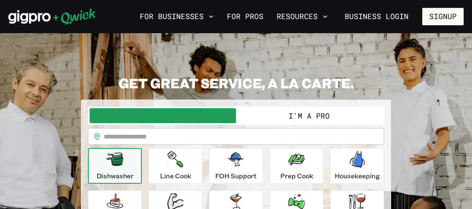 The image size is (472, 209). What do you see at coordinates (236, 176) in the screenshot?
I see `p: FOH Support` at bounding box center [236, 176].